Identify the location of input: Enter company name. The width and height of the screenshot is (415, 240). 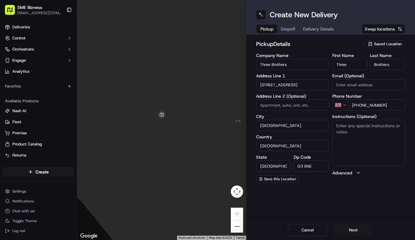
(292, 64).